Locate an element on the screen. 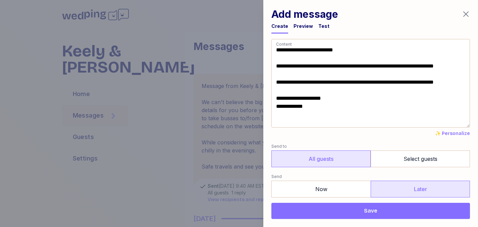 The image size is (478, 227). label: Select guests is located at coordinates (420, 159).